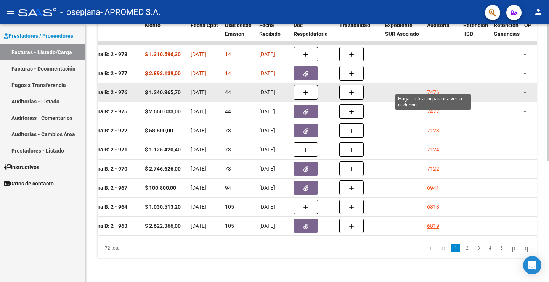 The height and width of the screenshot is (282, 549). I want to click on div: 72 total, so click(141, 248).